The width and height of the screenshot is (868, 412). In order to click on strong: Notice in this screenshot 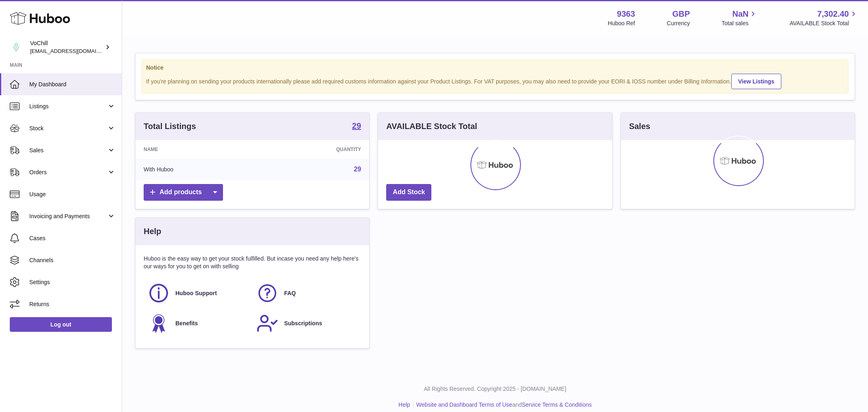, I will do `click(495, 67)`.